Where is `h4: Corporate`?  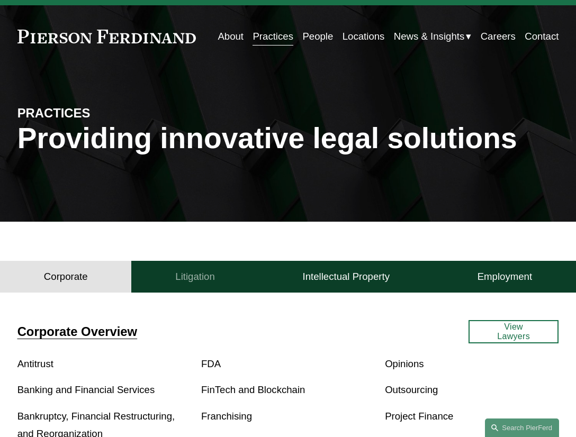
h4: Corporate is located at coordinates (66, 277).